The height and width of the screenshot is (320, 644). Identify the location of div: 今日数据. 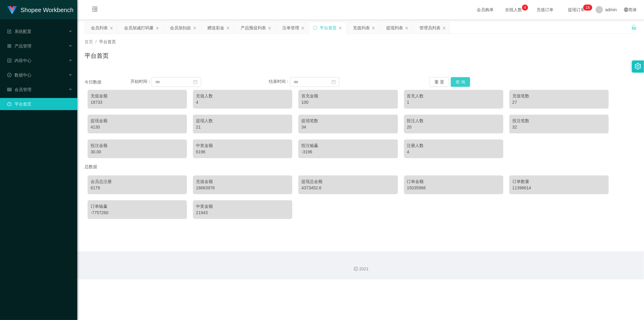
(108, 82).